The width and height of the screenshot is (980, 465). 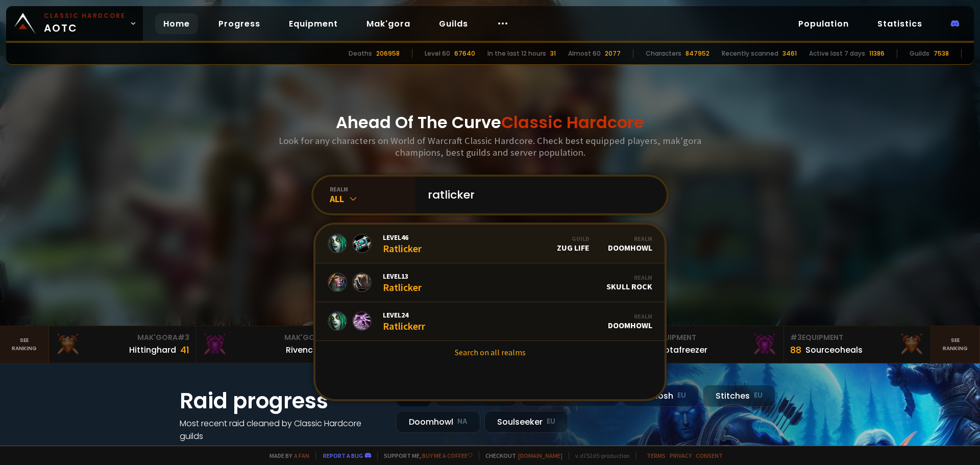 What do you see at coordinates (84, 16) in the screenshot?
I see `small: Classic Hardcore` at bounding box center [84, 16].